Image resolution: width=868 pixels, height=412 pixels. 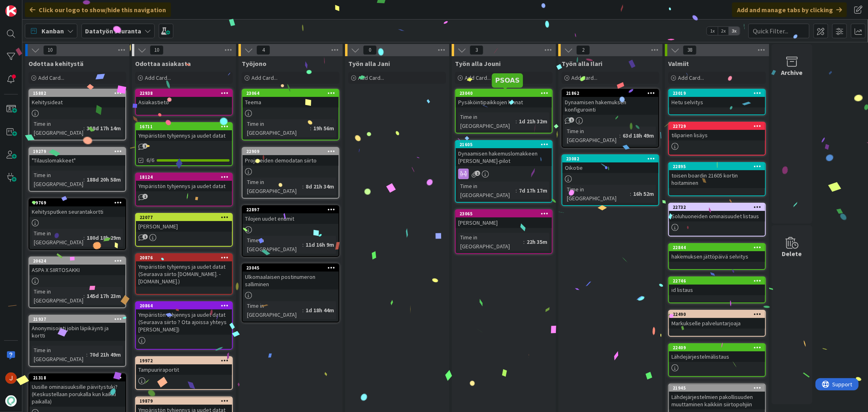 I want to click on div: Lähdejärjestelmälistaus, so click(x=717, y=356).